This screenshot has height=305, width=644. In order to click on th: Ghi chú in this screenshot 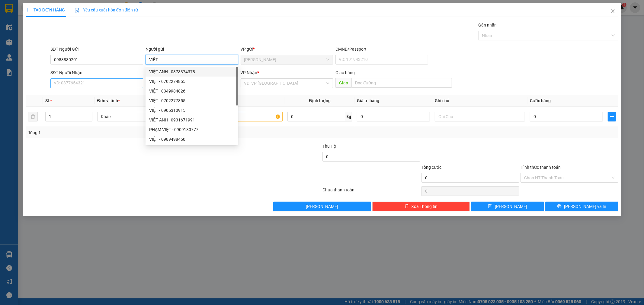, I will do `click(480, 101)`.